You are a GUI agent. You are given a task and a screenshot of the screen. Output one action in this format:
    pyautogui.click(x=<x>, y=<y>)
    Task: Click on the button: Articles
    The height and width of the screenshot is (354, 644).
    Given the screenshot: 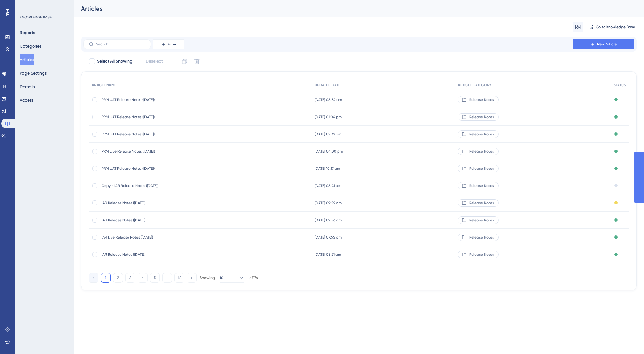 What is the action you would take?
    pyautogui.click(x=27, y=59)
    